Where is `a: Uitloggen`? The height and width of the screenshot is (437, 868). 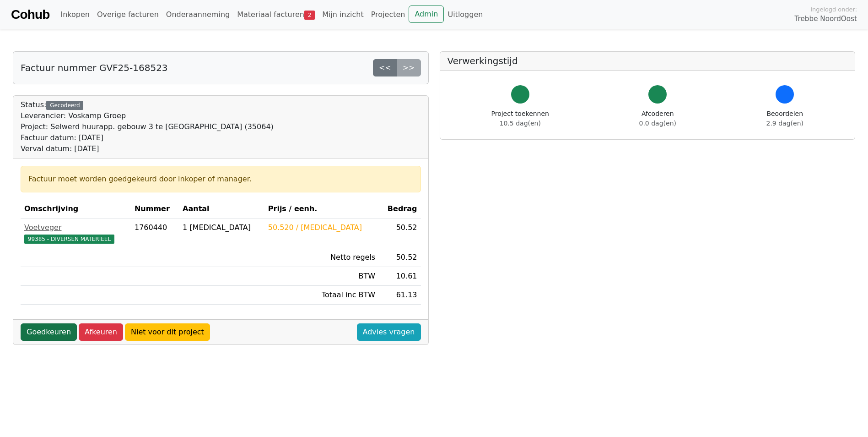 a: Uitloggen is located at coordinates (465, 15).